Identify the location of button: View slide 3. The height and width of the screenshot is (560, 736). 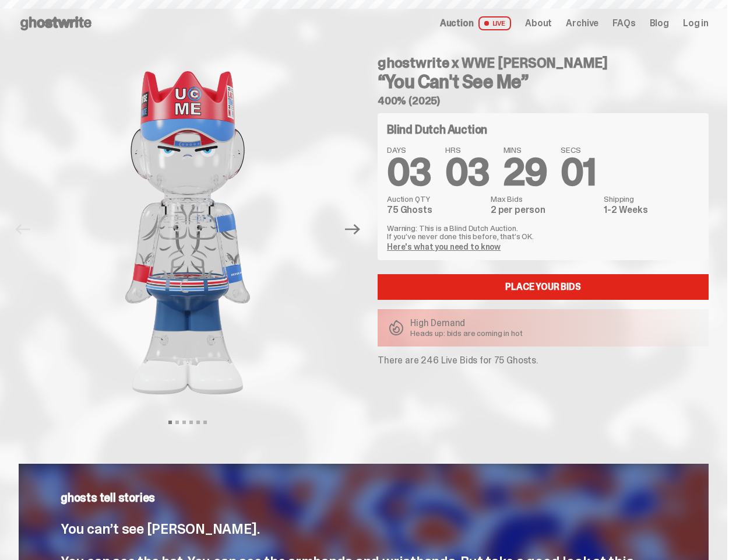
(184, 422).